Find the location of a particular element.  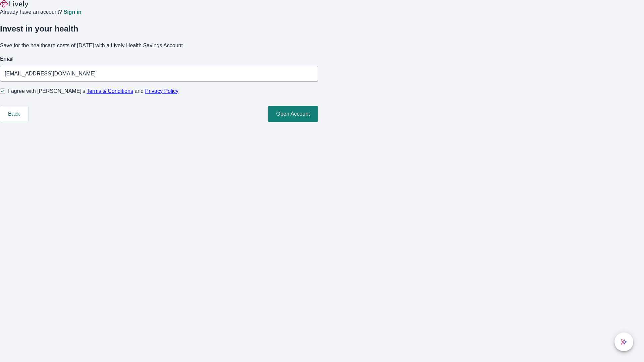

div: Sign in is located at coordinates (72, 12).